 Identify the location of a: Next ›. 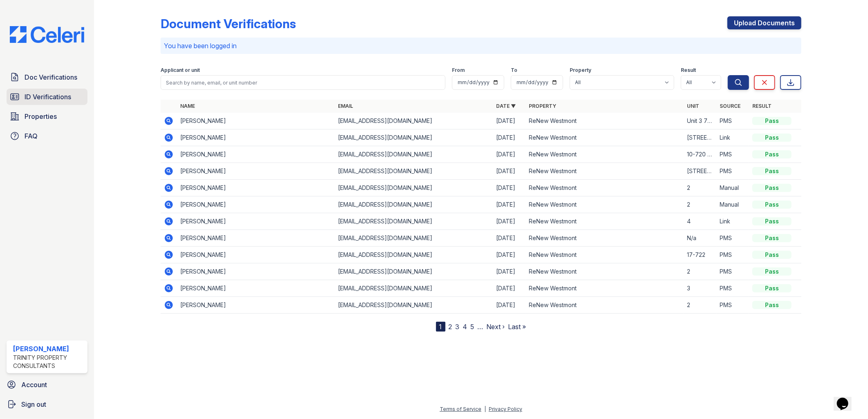
(496, 327).